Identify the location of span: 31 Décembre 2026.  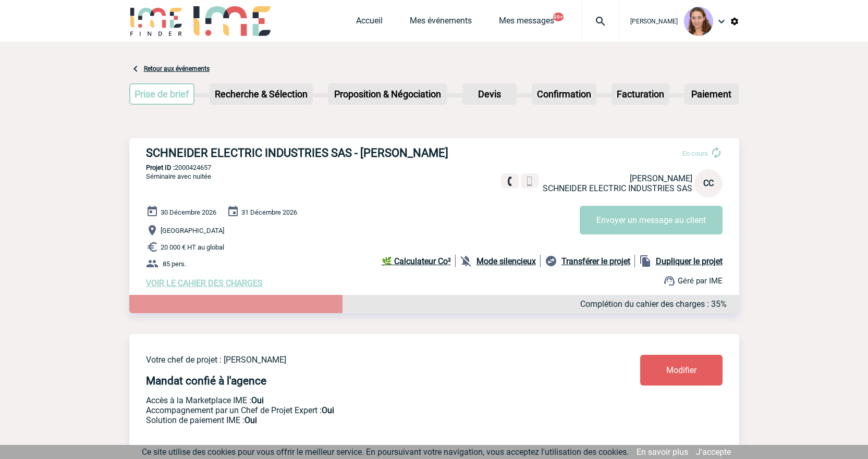
(269, 212).